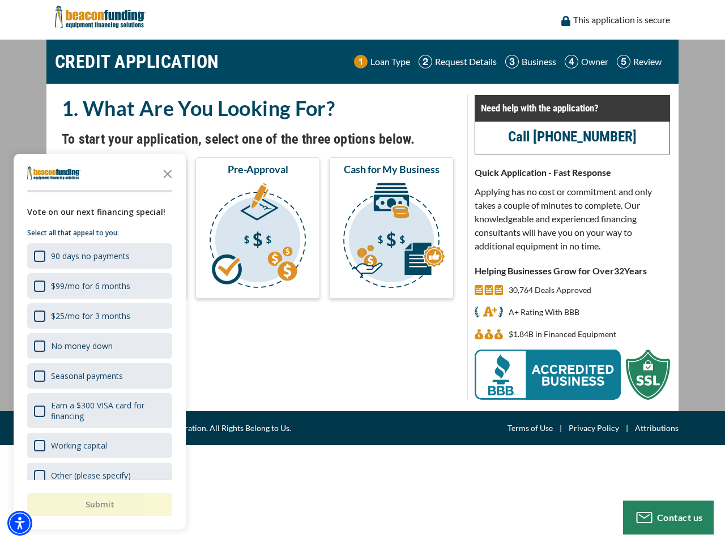  Describe the element at coordinates (668, 518) in the screenshot. I see `button: Contact us` at that location.